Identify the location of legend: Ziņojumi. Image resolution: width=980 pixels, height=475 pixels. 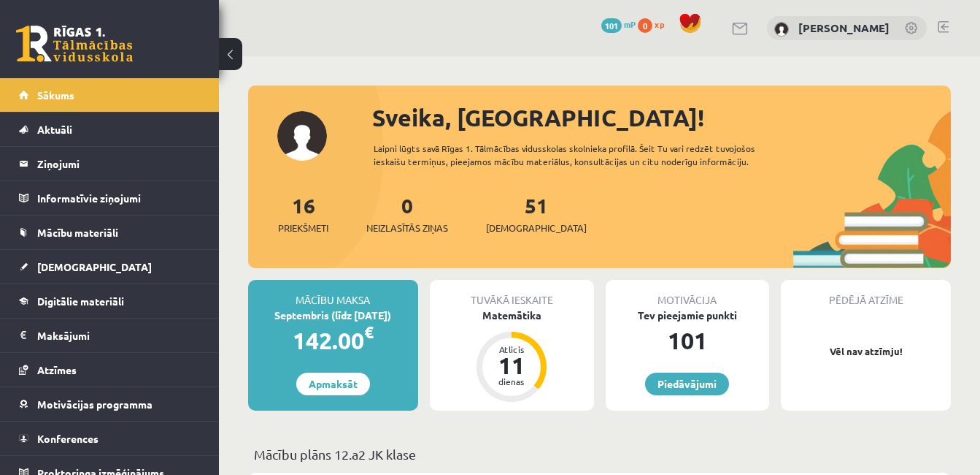
(119, 164).